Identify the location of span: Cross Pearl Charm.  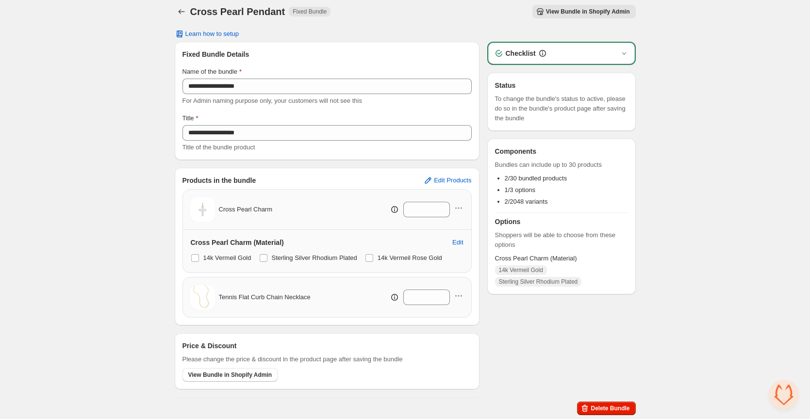
(245, 210).